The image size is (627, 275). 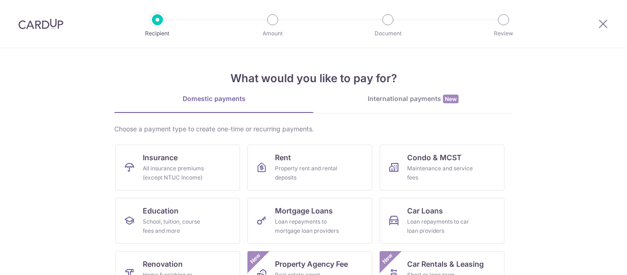 I want to click on h4: What would you like to pay for?, so click(x=314, y=79).